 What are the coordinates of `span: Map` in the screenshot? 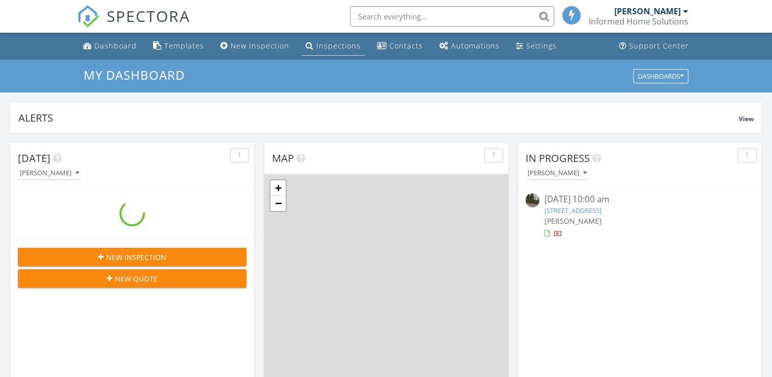 It's located at (283, 158).